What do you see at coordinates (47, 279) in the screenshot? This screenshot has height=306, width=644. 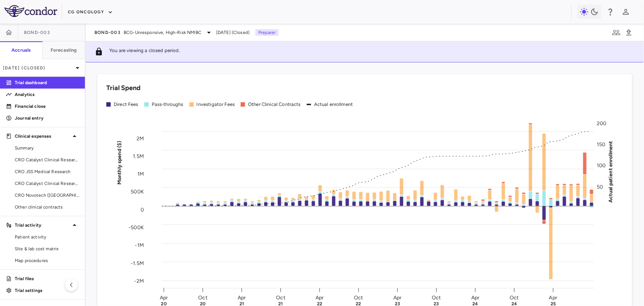 I see `p: Trial files` at bounding box center [47, 279].